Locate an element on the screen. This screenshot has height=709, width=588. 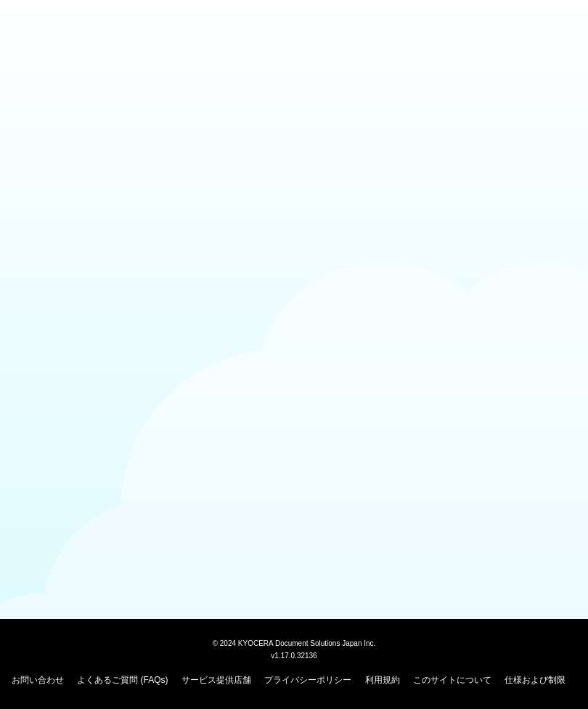
a: 仕様および制限 is located at coordinates (535, 680).